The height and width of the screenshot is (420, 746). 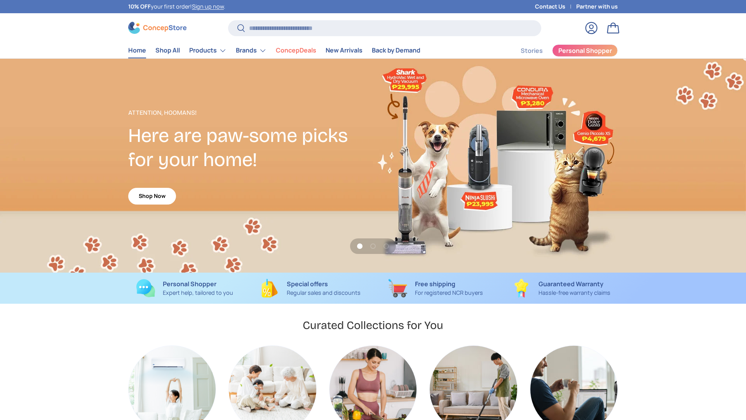 I want to click on a: Personal Shopper, so click(x=585, y=50).